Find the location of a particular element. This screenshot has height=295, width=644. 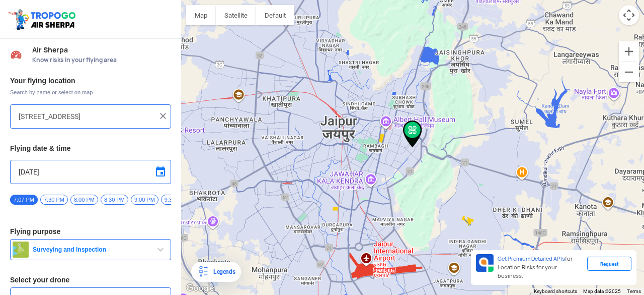

img: Google is located at coordinates (200, 288).